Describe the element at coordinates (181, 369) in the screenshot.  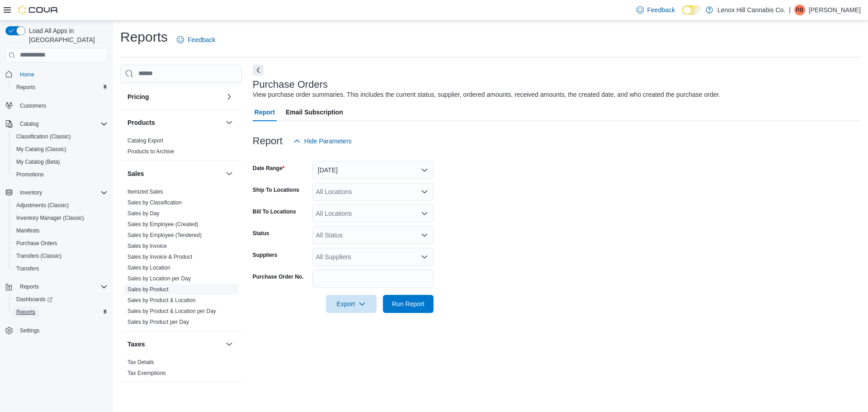
I see `div: Taxes` at that location.